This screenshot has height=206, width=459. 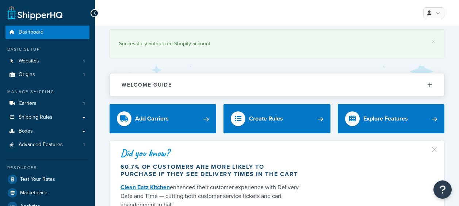 What do you see at coordinates (41, 145) in the screenshot?
I see `span: Advanced Features` at bounding box center [41, 145].